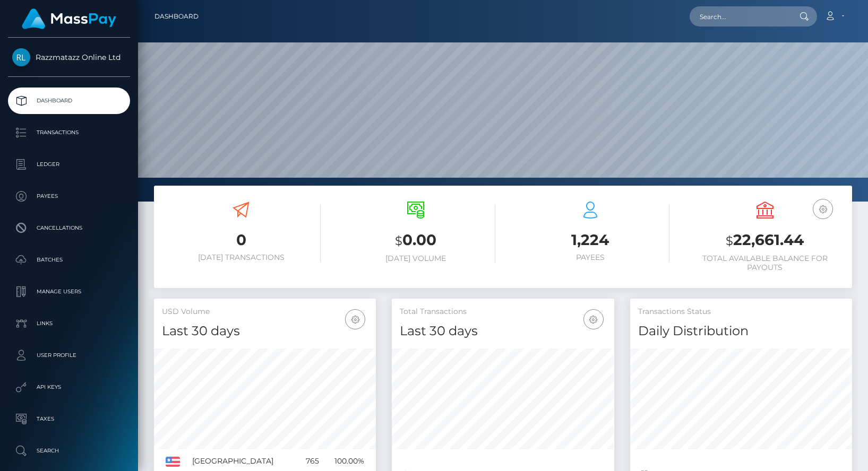  Describe the element at coordinates (69, 291) in the screenshot. I see `a: Manage Users` at that location.